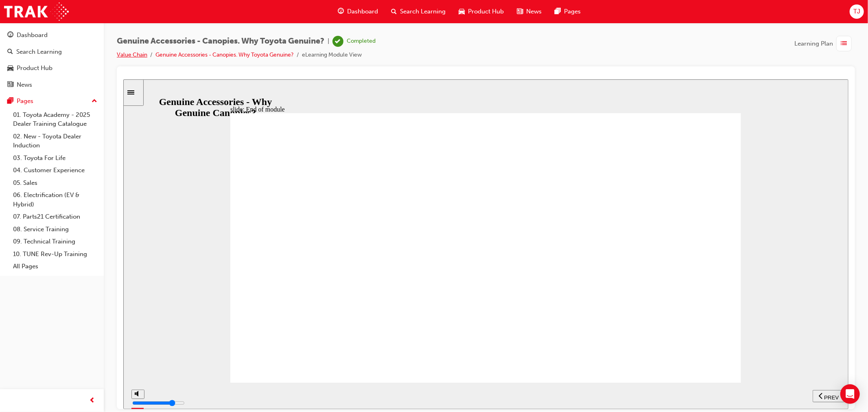  Describe the element at coordinates (55, 217) in the screenshot. I see `a: 07. Parts21 Certification` at that location.